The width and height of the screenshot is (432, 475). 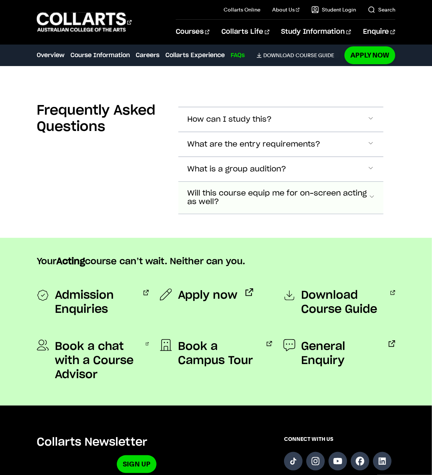 What do you see at coordinates (148, 55) in the screenshot?
I see `a: Careers` at bounding box center [148, 55].